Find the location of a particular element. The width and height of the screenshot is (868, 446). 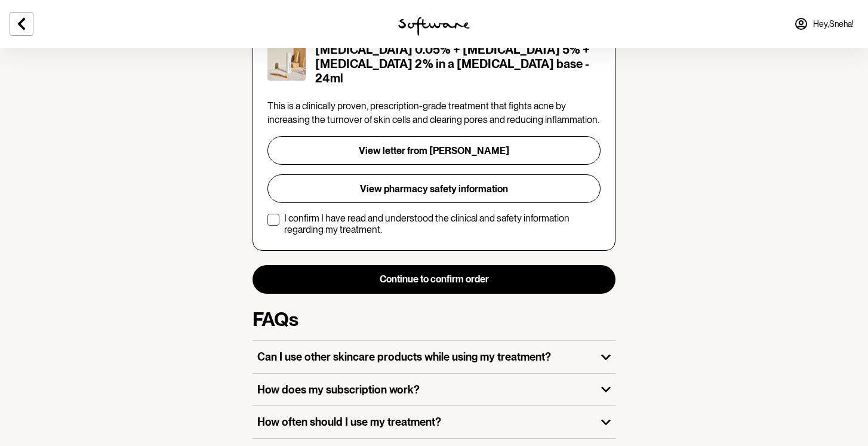

button: Continue to confirm order is located at coordinates (434, 279).